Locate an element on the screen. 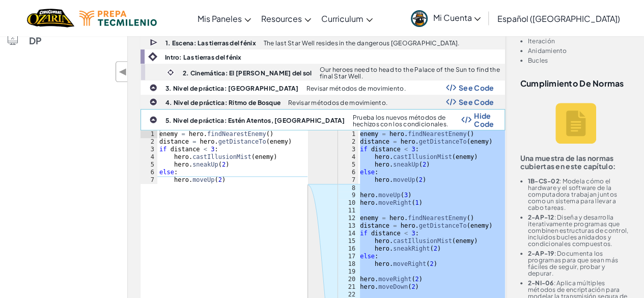 The image size is (644, 298). div: 11 is located at coordinates (348, 211).